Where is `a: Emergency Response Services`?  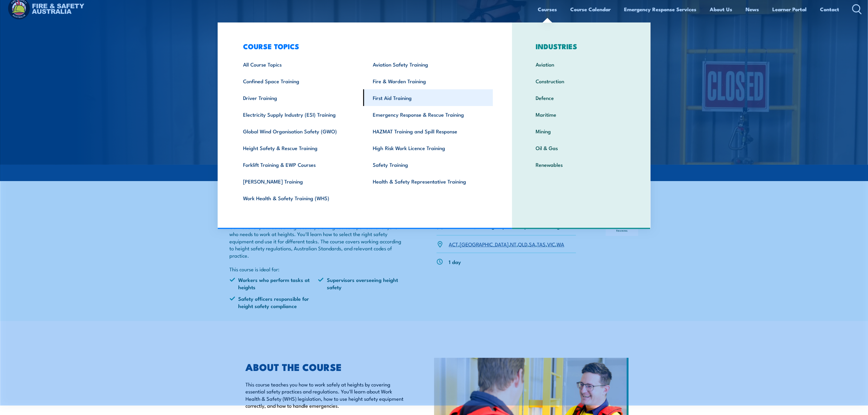 a: Emergency Response Services is located at coordinates (660, 9).